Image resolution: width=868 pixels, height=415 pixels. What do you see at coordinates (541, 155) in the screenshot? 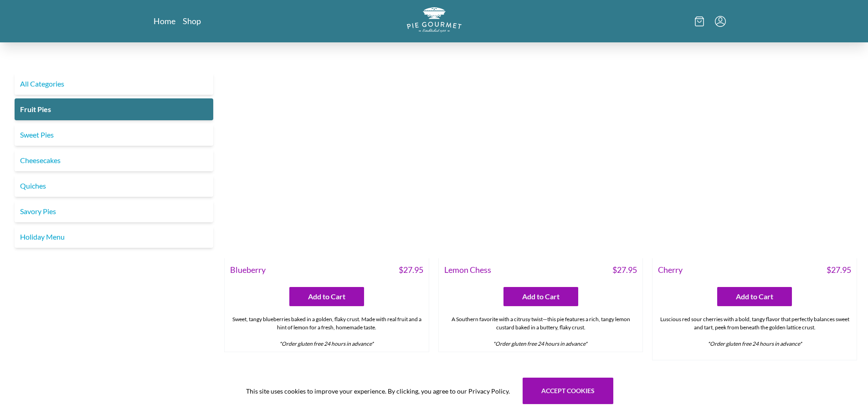
I see `a: Lemon Chess` at bounding box center [541, 155].